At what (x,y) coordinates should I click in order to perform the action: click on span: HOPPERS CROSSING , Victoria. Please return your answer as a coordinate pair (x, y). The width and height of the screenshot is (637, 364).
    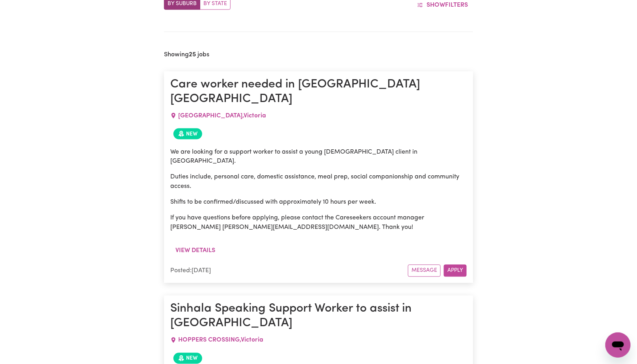
    Looking at the image, I should click on (220, 340).